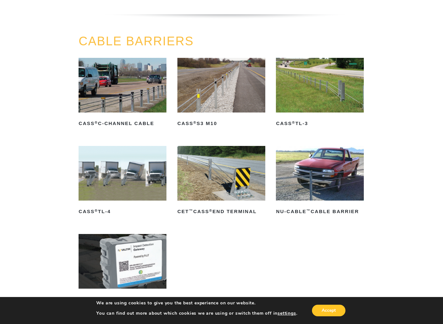 This screenshot has height=324, width=443. I want to click on h2: PI-LIT Impact Detection System, so click(122, 302).